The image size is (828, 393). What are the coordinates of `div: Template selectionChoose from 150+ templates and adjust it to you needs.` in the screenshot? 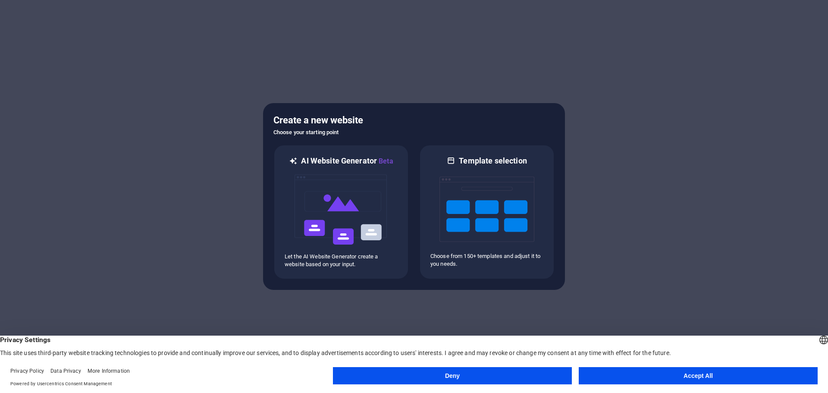 It's located at (487, 212).